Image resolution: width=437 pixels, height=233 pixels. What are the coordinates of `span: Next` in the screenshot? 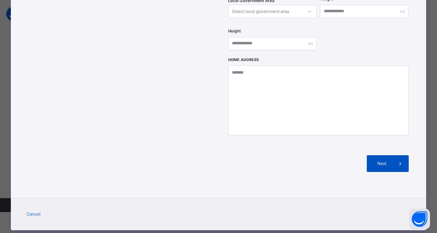 It's located at (382, 164).